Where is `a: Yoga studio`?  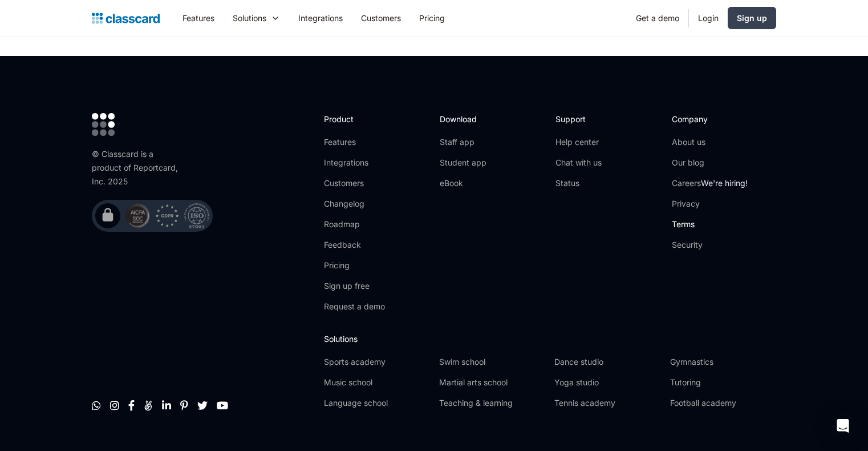 a: Yoga studio is located at coordinates (608, 382).